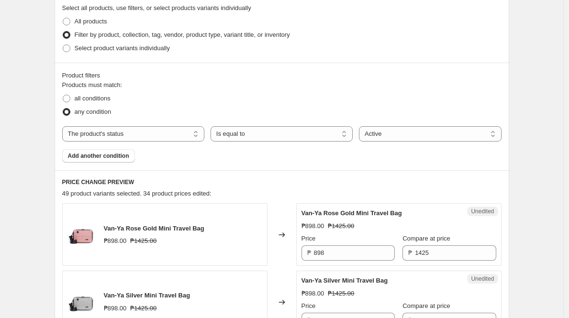  I want to click on span: Filter by product, collection, tag, vendor, product type, variant title, or inventory, so click(182, 34).